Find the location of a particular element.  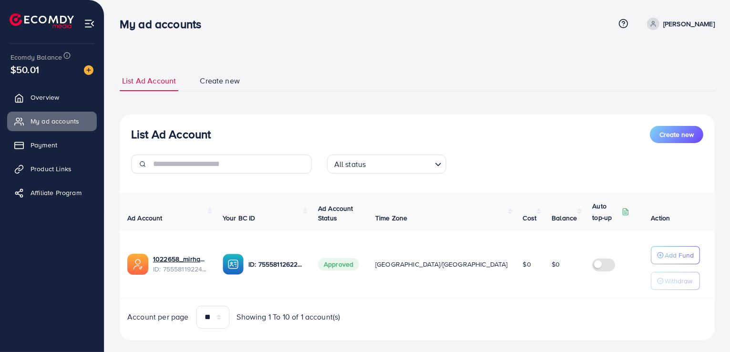

a: My ad accounts is located at coordinates (52, 121).